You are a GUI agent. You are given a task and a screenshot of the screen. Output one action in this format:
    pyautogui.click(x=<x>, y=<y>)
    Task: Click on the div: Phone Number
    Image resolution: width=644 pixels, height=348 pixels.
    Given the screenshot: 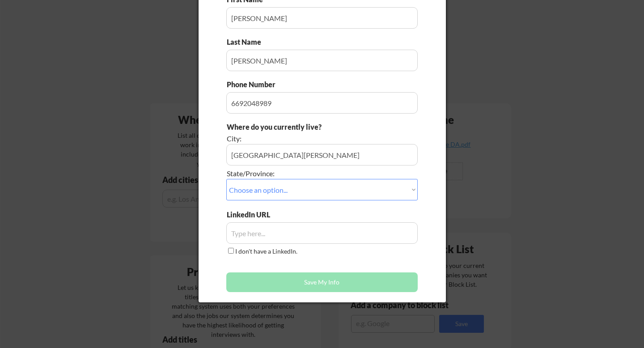 What is the action you would take?
    pyautogui.click(x=254, y=84)
    